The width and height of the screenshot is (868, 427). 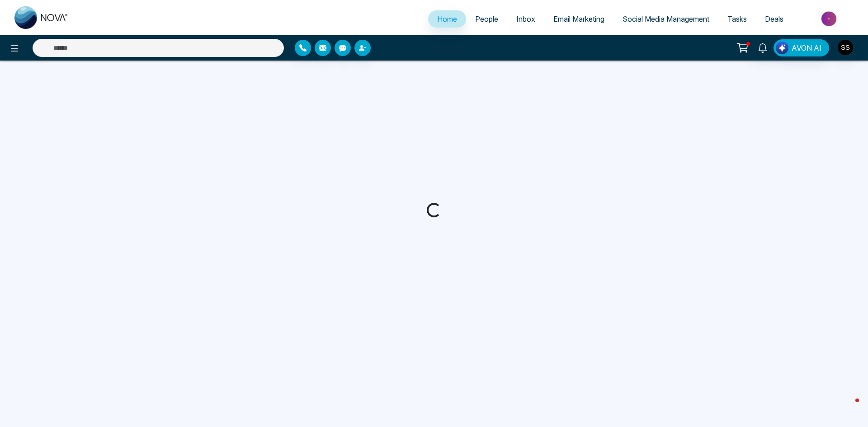 What do you see at coordinates (806, 48) in the screenshot?
I see `span: AVON AI` at bounding box center [806, 48].